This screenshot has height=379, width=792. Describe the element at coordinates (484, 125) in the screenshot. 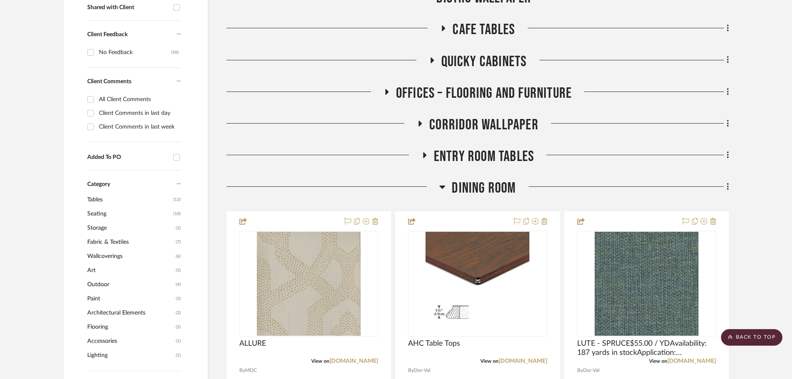

I see `span: Corridor Wallpaper` at that location.